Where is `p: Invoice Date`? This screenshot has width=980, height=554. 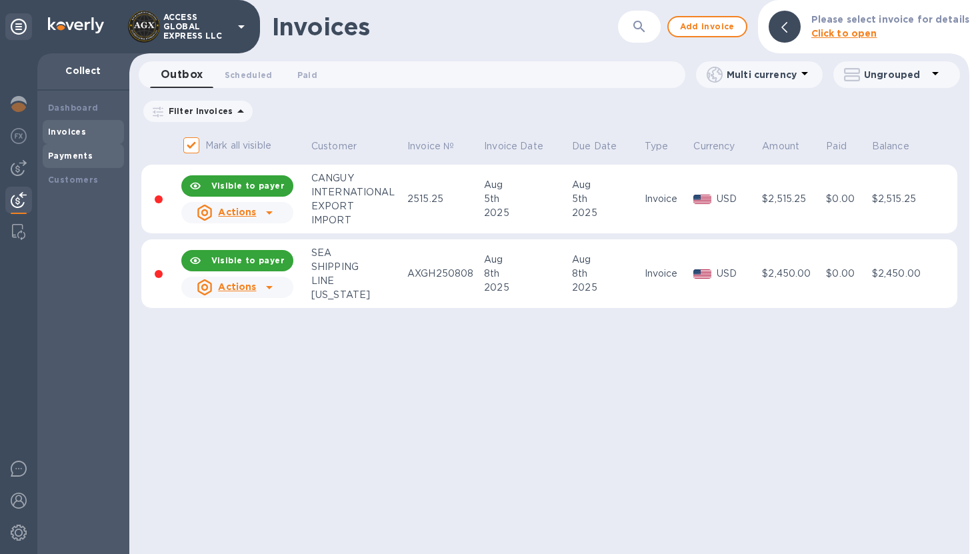 p: Invoice Date is located at coordinates (514, 146).